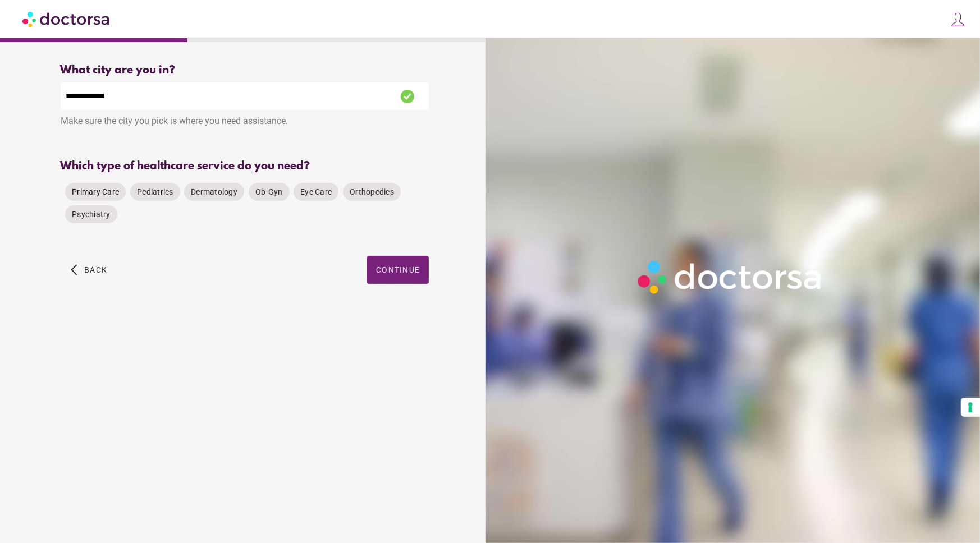  What do you see at coordinates (730, 277) in the screenshot?
I see `img: Logo-Doctorsa-trans-White-partial-flat.png` at bounding box center [730, 277].